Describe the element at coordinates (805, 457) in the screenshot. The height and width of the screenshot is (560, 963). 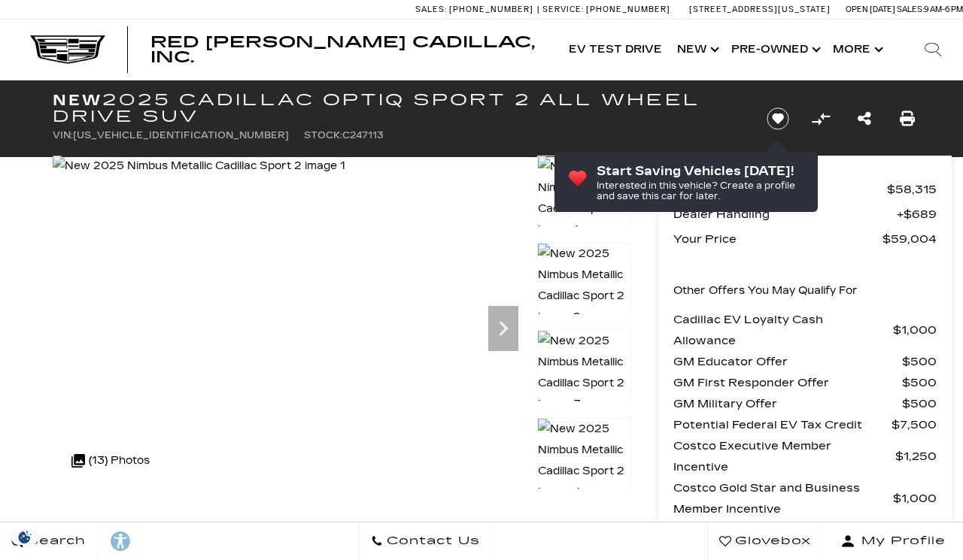
I see `a: Costco Executive Member Incentive $1,250` at that location.